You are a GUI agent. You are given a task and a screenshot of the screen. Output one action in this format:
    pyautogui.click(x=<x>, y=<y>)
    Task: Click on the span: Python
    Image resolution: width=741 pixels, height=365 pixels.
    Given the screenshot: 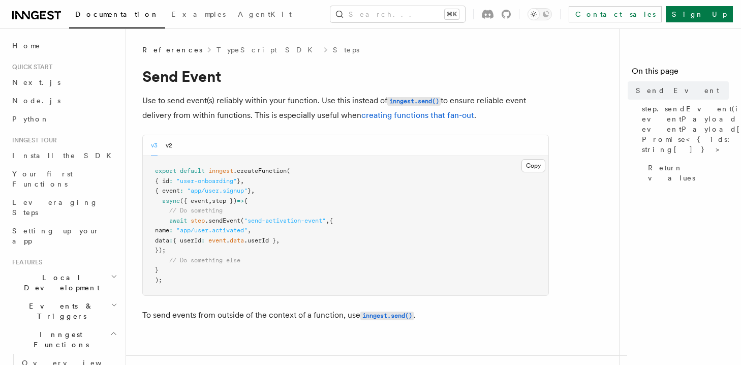 What is the action you would take?
    pyautogui.click(x=30, y=119)
    